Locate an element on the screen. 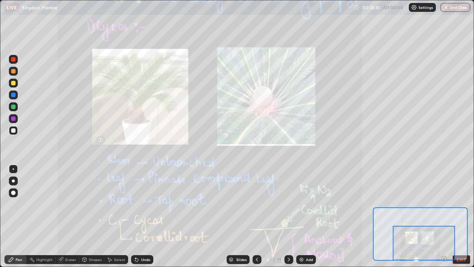 The height and width of the screenshot is (267, 474). div: Add is located at coordinates (309, 259).